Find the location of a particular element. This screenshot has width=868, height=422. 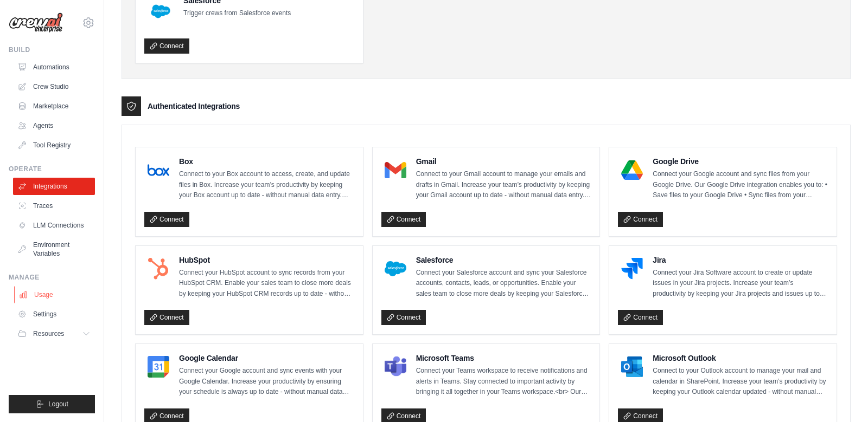

button: Logout is located at coordinates (51, 404).